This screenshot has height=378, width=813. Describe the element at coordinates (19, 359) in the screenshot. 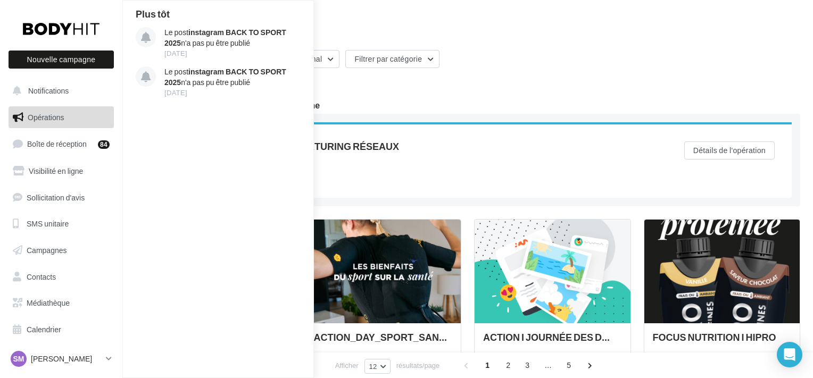

I see `span: SM` at that location.